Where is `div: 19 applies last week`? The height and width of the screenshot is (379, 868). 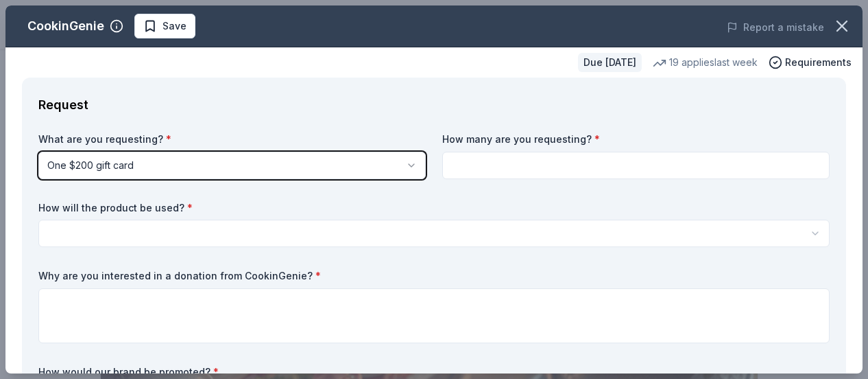 div: 19 applies last week is located at coordinates (705, 63).